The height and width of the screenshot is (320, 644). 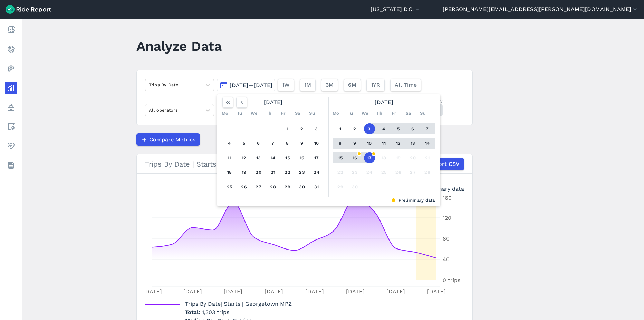 I want to click on a: Report, so click(x=11, y=30).